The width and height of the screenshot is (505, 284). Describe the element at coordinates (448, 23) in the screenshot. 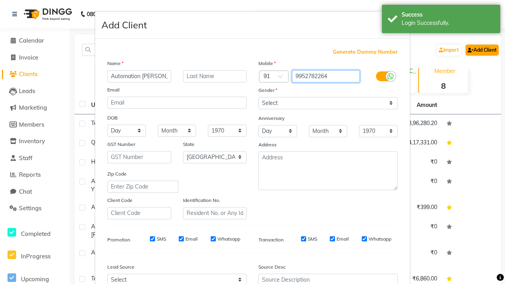

I see `div: Login Successfully.` at that location.